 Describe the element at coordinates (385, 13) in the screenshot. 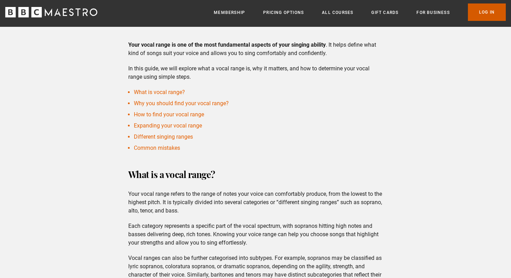

I see `a: Gift Cards` at that location.